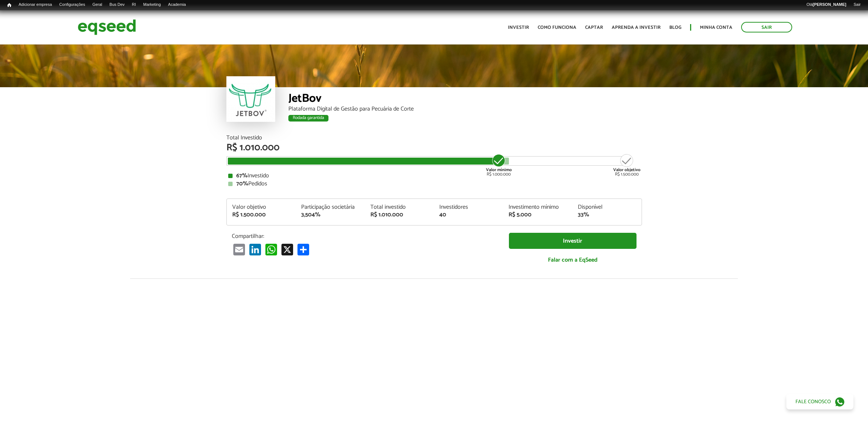 This screenshot has width=868, height=424. I want to click on div: Valor objetivo, so click(261, 208).